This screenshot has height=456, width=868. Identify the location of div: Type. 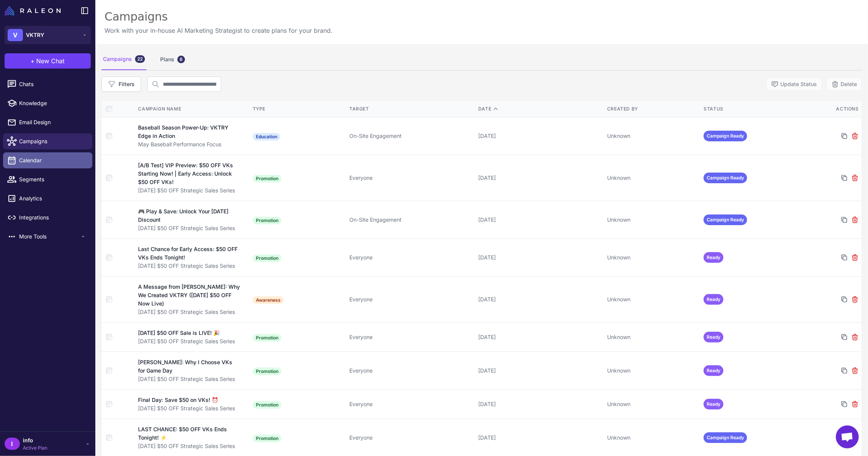
(298, 109).